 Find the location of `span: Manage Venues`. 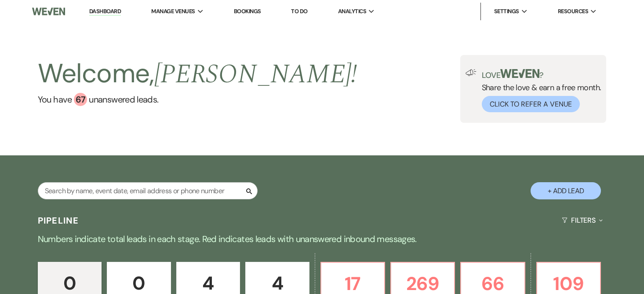

span: Manage Venues is located at coordinates (173, 12).